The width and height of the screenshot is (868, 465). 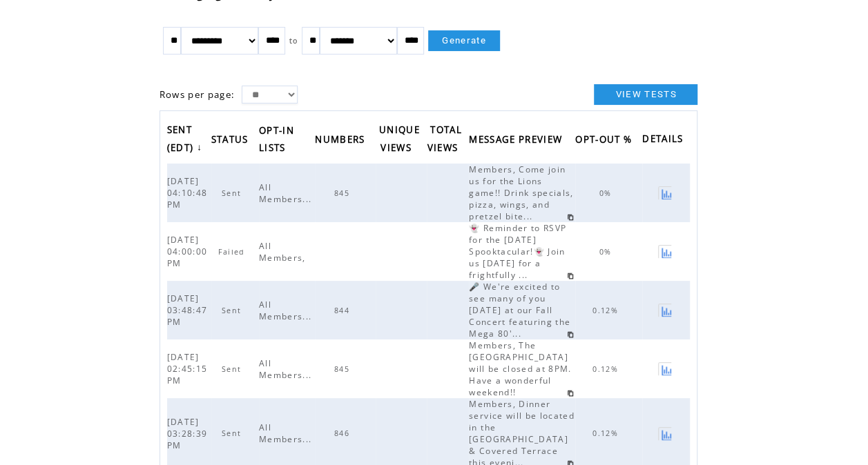 What do you see at coordinates (518, 140) in the screenshot?
I see `a: MESSAGE PREVIEW` at bounding box center [518, 140].